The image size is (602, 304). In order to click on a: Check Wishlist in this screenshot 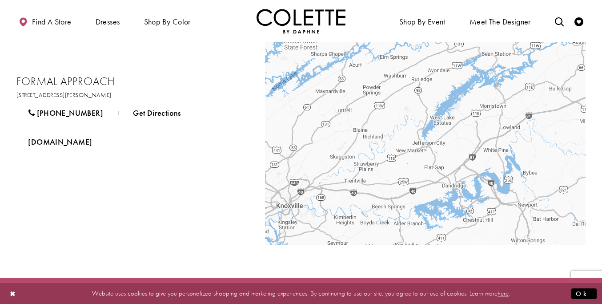, I will do `click(579, 21)`.